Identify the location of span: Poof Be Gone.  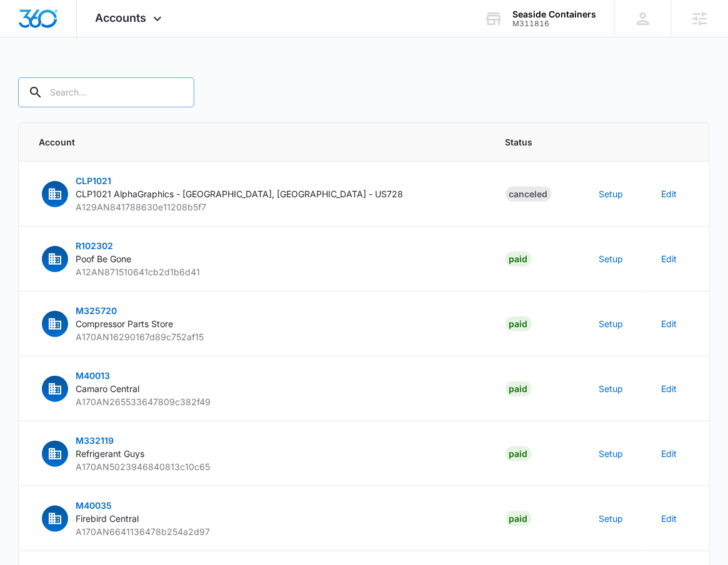
(103, 258).